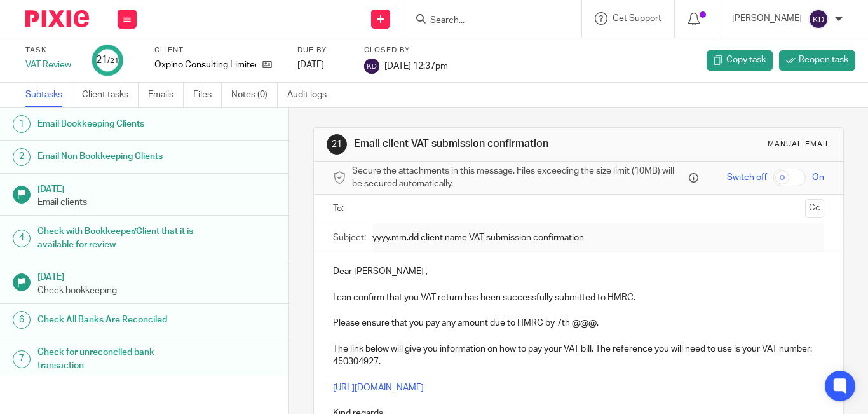  I want to click on a: Reopen task, so click(817, 60).